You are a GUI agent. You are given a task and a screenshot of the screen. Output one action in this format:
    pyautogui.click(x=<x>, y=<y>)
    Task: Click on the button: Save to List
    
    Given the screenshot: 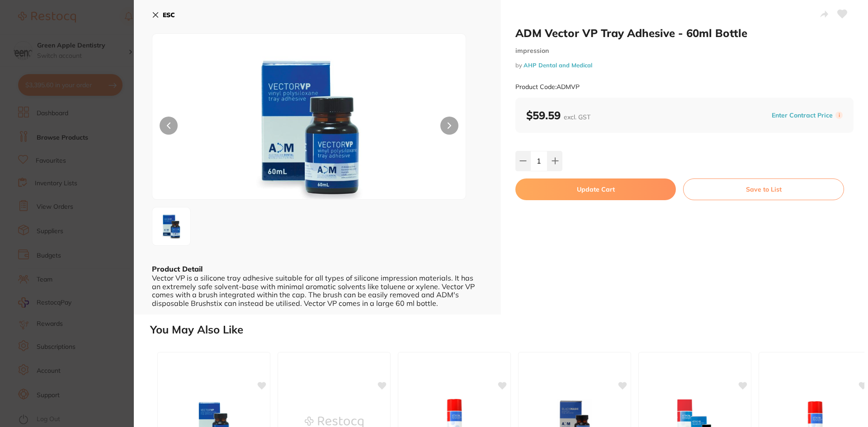 What is the action you would take?
    pyautogui.click(x=763, y=189)
    